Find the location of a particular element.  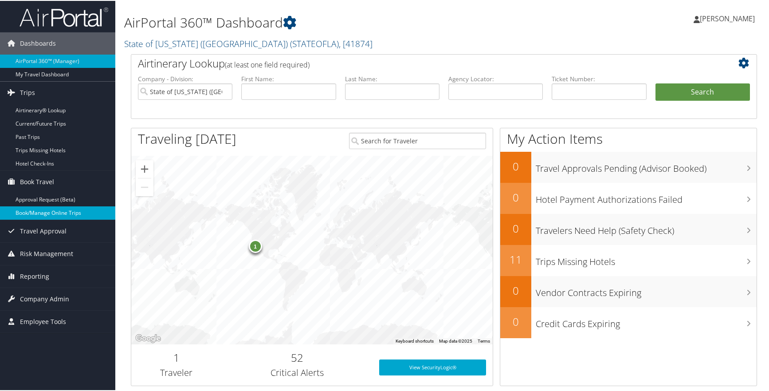

span: , [ 41874 ] is located at coordinates (356, 43).